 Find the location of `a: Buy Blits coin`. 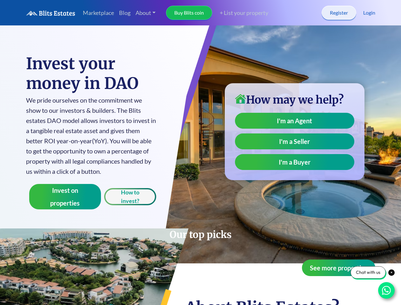

a: Buy Blits coin is located at coordinates (189, 13).